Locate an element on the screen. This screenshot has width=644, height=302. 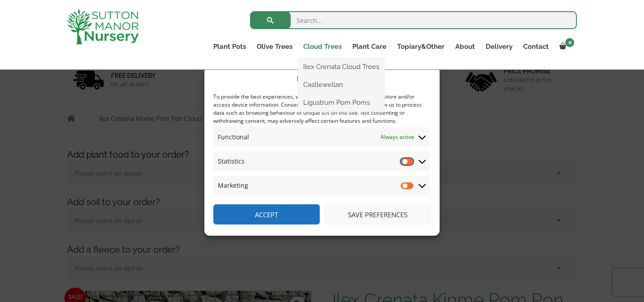
button: Save preferences is located at coordinates (377, 214).